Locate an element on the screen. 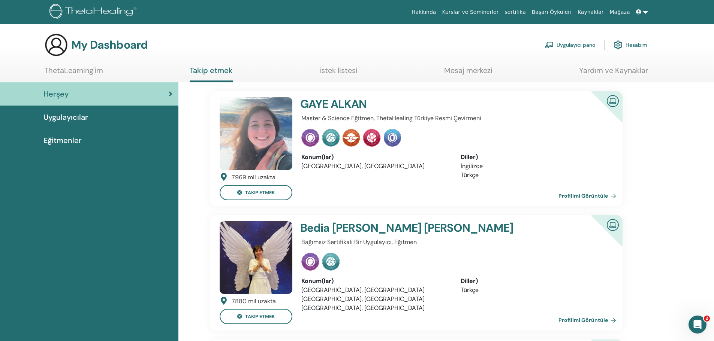 The width and height of the screenshot is (714, 341). a: Mesaj merkezi is located at coordinates (468, 73).